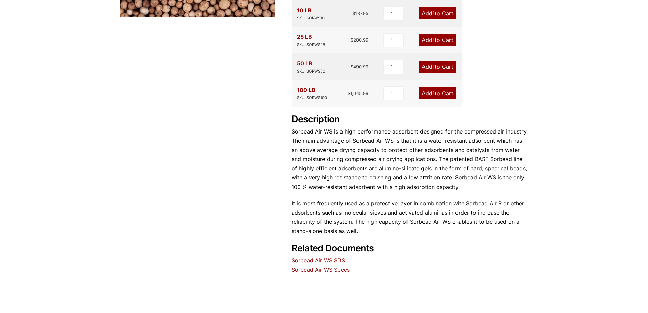 The image size is (648, 313). Describe the element at coordinates (311, 40) in the screenshot. I see `div: 25 LB` at that location.